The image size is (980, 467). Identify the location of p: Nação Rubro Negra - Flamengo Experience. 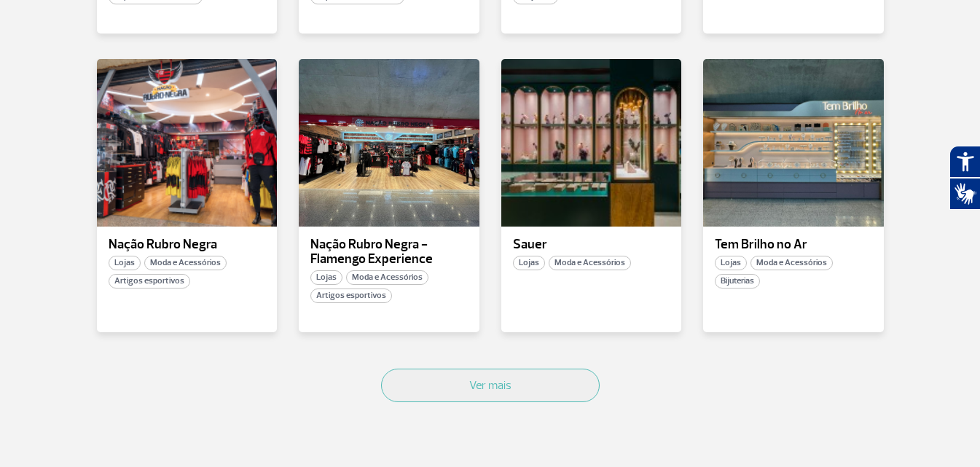
(389, 252).